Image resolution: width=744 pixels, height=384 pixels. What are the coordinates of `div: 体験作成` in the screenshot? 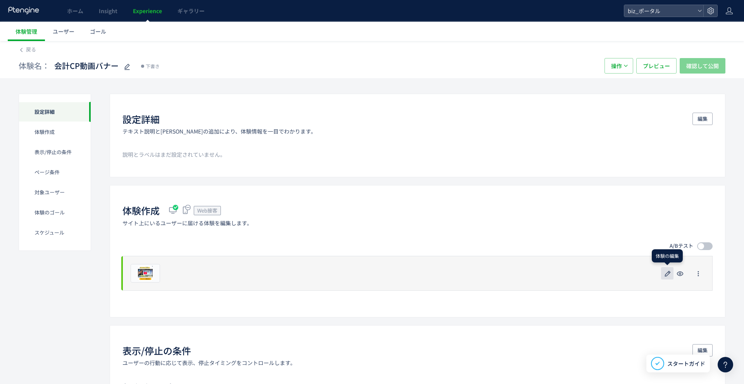 It's located at (55, 132).